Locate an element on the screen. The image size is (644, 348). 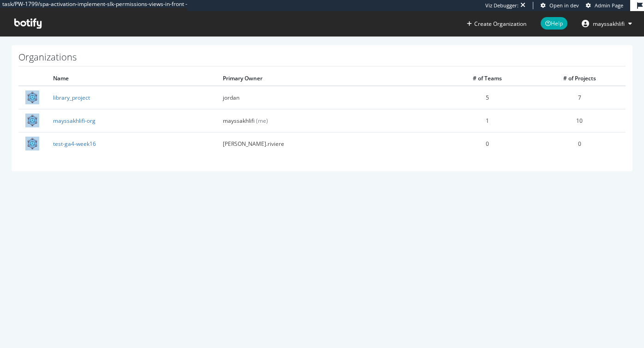
div: Viz Debugger: is located at coordinates (502, 6).